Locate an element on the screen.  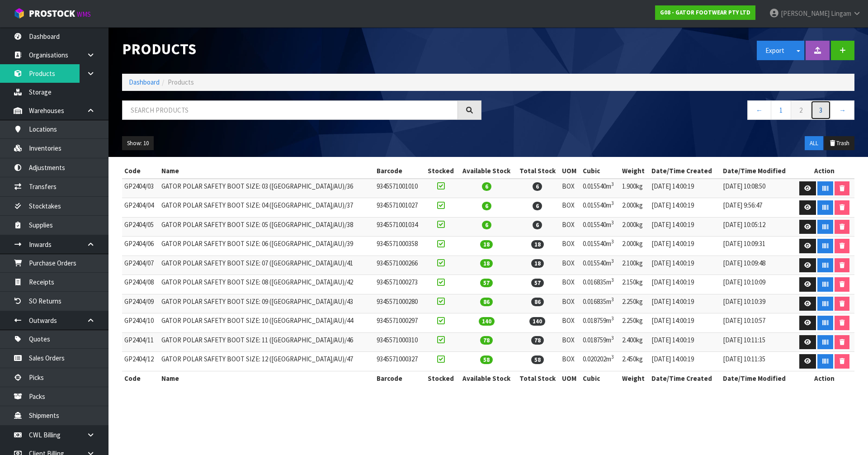
span: 78 is located at coordinates (537, 340).